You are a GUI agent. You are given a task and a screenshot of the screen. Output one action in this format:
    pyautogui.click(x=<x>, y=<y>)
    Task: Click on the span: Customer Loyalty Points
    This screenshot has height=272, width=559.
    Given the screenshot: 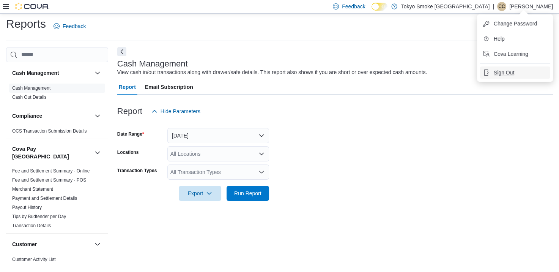 What is the action you would take?
    pyautogui.click(x=37, y=268)
    